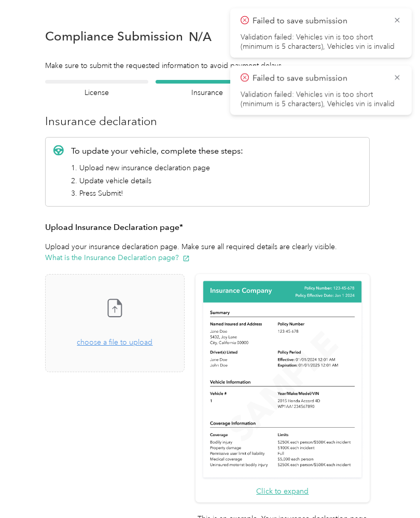 Image resolution: width=420 pixels, height=518 pixels. Describe the element at coordinates (117, 257) in the screenshot. I see `button: What is the Insurance Declaration page?` at that location.